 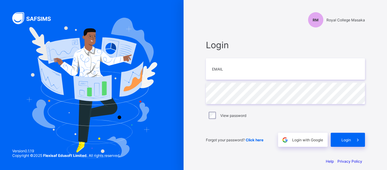 What do you see at coordinates (308, 140) in the screenshot?
I see `span: Login with Google` at bounding box center [308, 140].